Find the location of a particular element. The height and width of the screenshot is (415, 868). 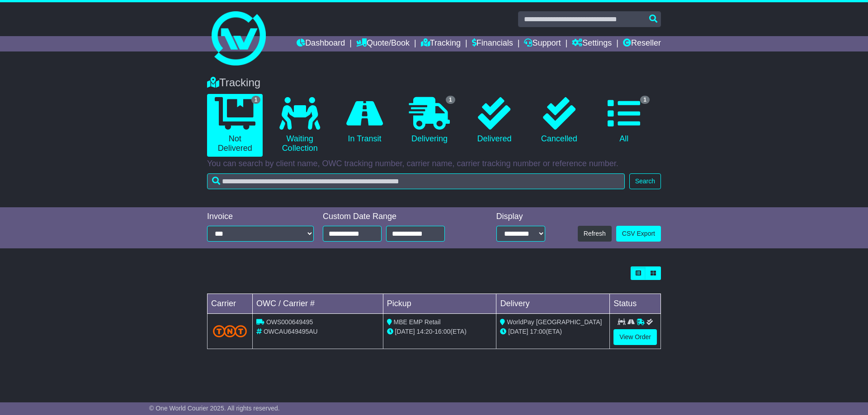

a: CSV Export is located at coordinates (638, 234).